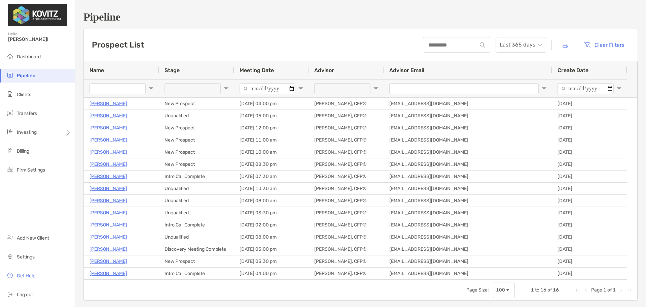  What do you see at coordinates (10, 113) in the screenshot?
I see `img: transfers icon` at bounding box center [10, 113].